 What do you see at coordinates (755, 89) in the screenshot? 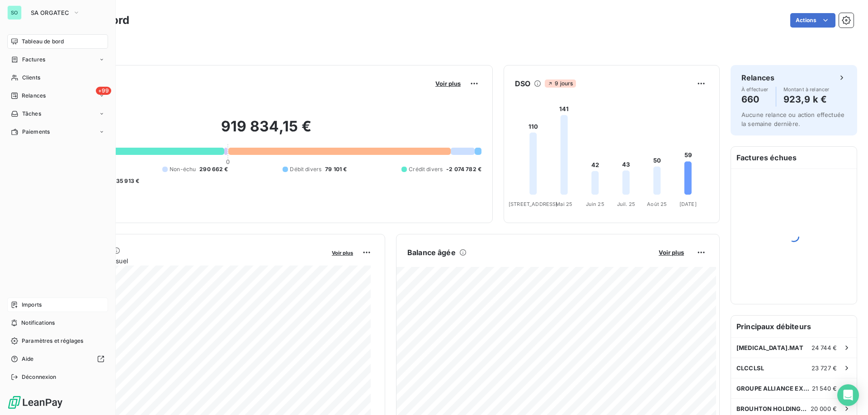
I see `span: À effectuer` at bounding box center [755, 89].